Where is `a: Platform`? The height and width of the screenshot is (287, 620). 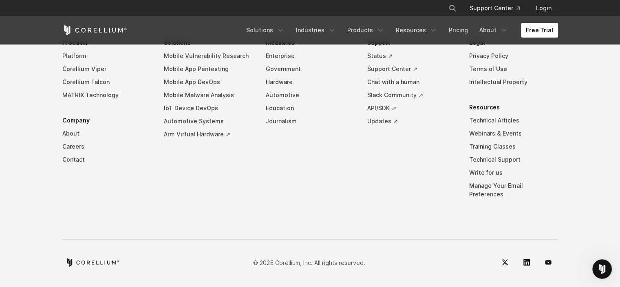 a: Platform is located at coordinates (107, 56).